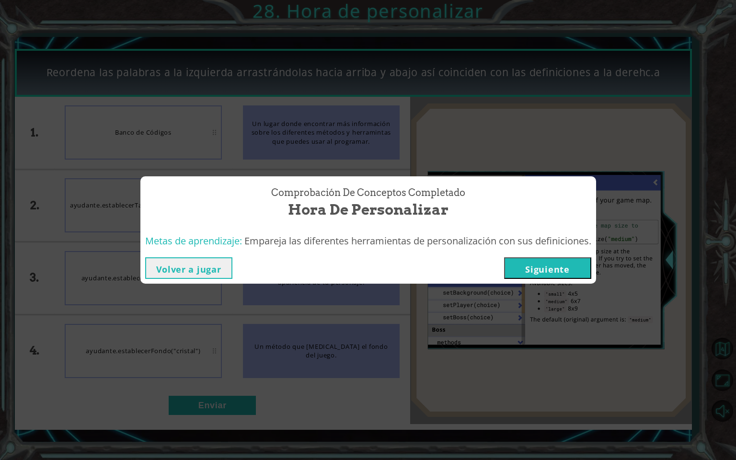 The height and width of the screenshot is (460, 736). Describe the element at coordinates (189, 268) in the screenshot. I see `button: Volver a jugar` at that location.